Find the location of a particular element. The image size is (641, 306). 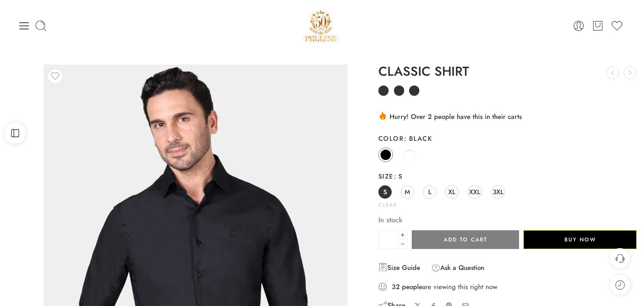

a: 3XL is located at coordinates (498, 192).